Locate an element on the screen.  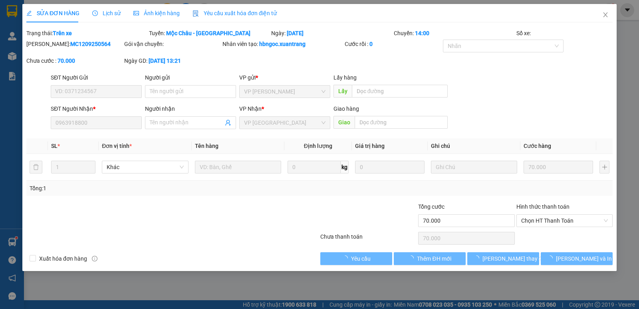
b: 14:00 is located at coordinates (422, 33).